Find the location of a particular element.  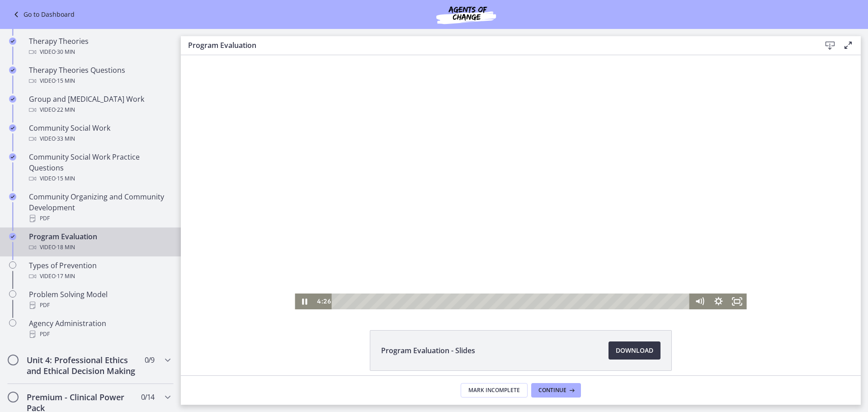

span: · 22 min is located at coordinates (65, 110).